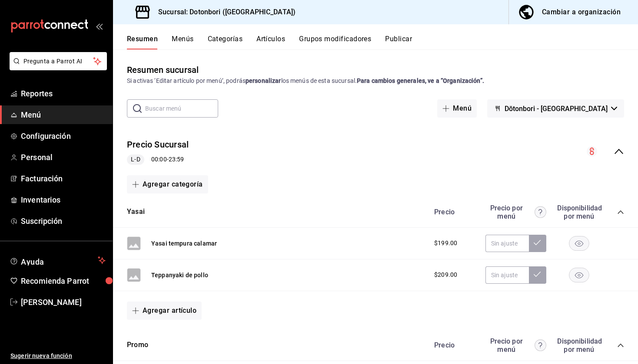  I want to click on input: Buscar menú, so click(181, 108).